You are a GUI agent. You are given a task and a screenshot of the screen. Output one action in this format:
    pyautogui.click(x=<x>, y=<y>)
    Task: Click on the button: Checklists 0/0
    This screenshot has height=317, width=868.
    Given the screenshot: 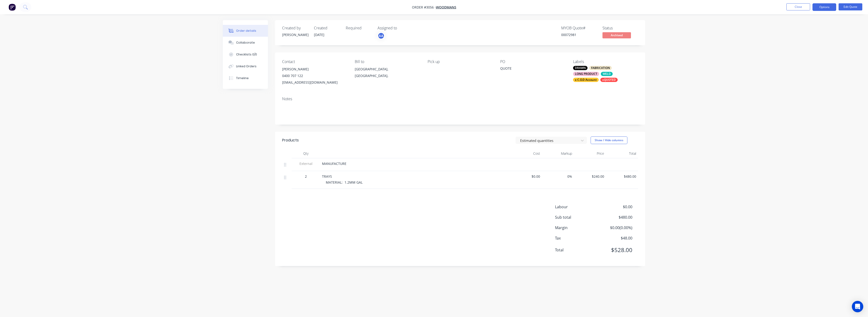 What is the action you would take?
    pyautogui.click(x=245, y=55)
    